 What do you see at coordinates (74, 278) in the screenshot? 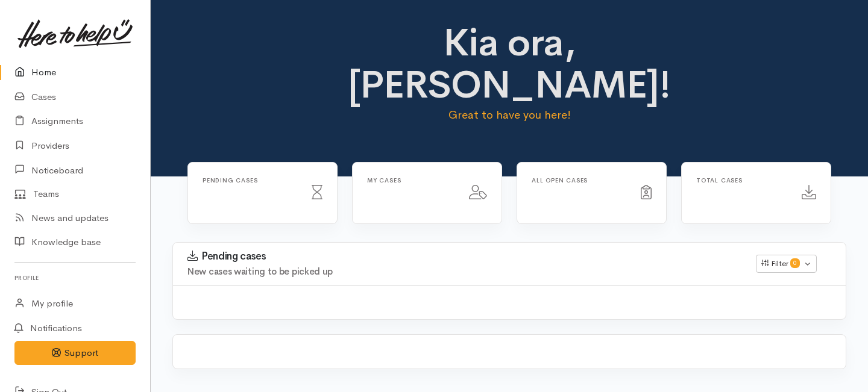
I see `h6: Profile` at bounding box center [74, 278].